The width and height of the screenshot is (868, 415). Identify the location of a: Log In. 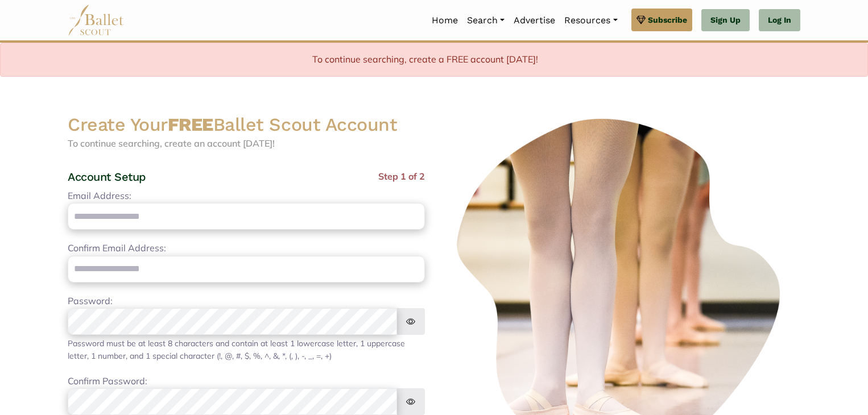
(779, 21).